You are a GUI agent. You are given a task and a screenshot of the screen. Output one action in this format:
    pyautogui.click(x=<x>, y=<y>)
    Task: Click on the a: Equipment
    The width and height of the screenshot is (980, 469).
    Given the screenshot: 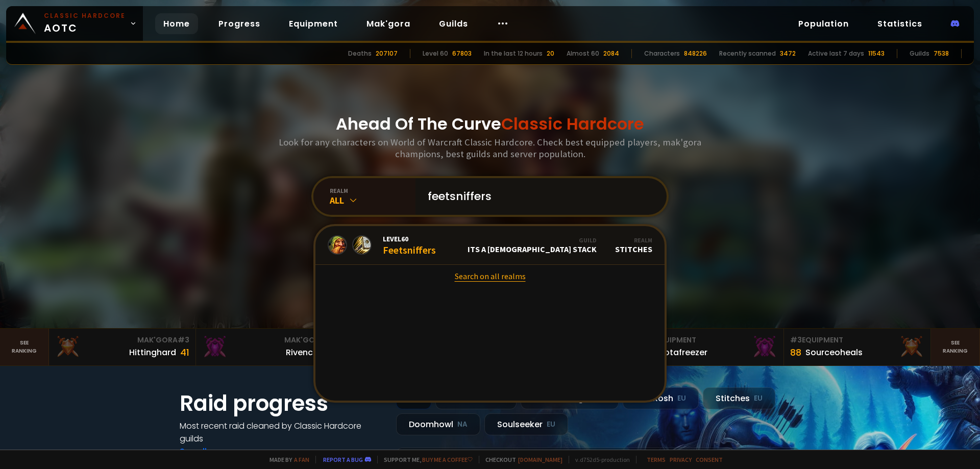 What is the action you would take?
    pyautogui.click(x=314, y=24)
    